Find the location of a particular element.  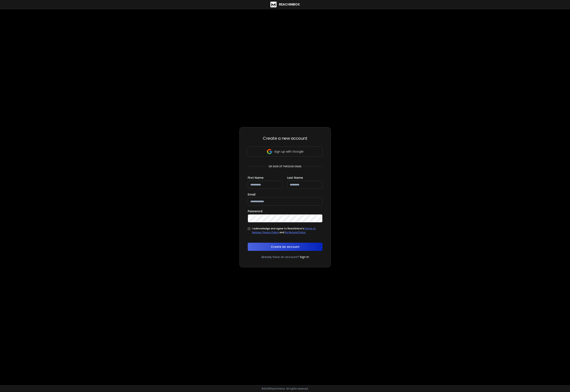

p: Sign up with Google is located at coordinates (289, 152).